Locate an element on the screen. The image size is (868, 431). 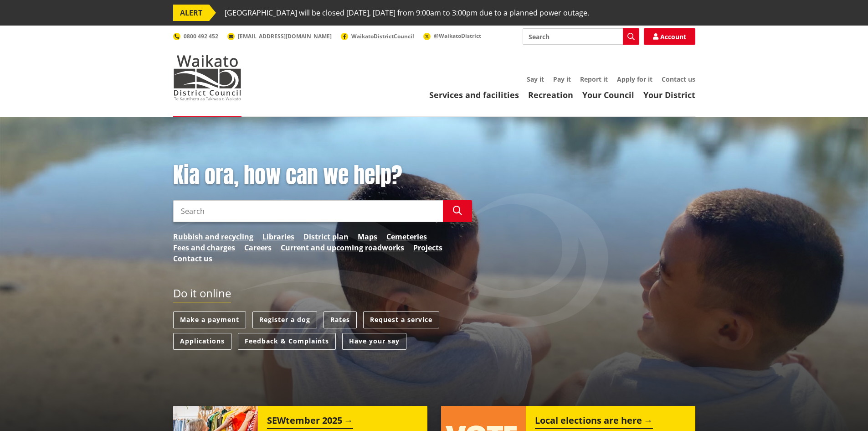
a: Report it is located at coordinates (593, 79).